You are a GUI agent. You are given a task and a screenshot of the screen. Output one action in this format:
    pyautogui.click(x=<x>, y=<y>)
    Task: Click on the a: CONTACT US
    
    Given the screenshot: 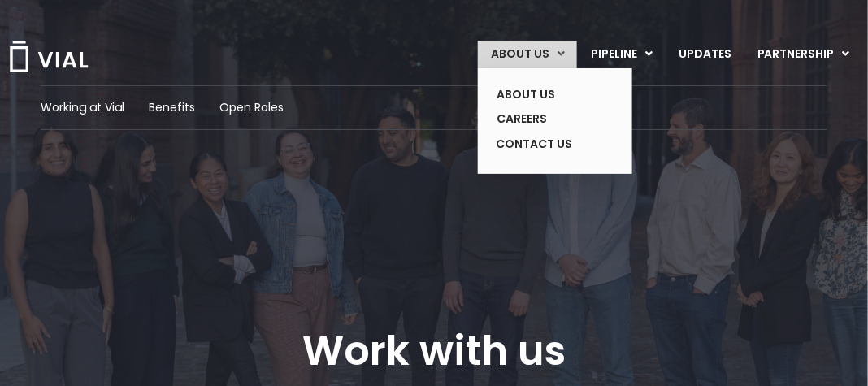 What is the action you would take?
    pyautogui.click(x=543, y=145)
    